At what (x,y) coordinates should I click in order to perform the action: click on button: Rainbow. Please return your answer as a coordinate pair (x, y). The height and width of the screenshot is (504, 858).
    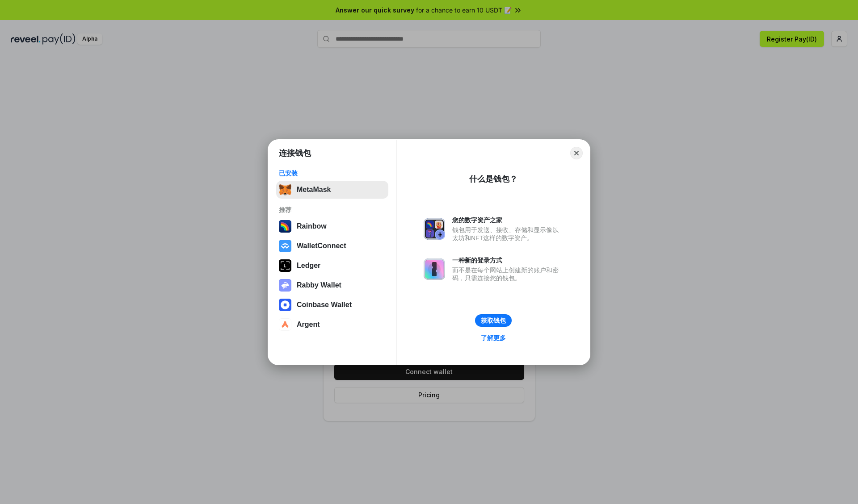
    Looking at the image, I should click on (332, 227).